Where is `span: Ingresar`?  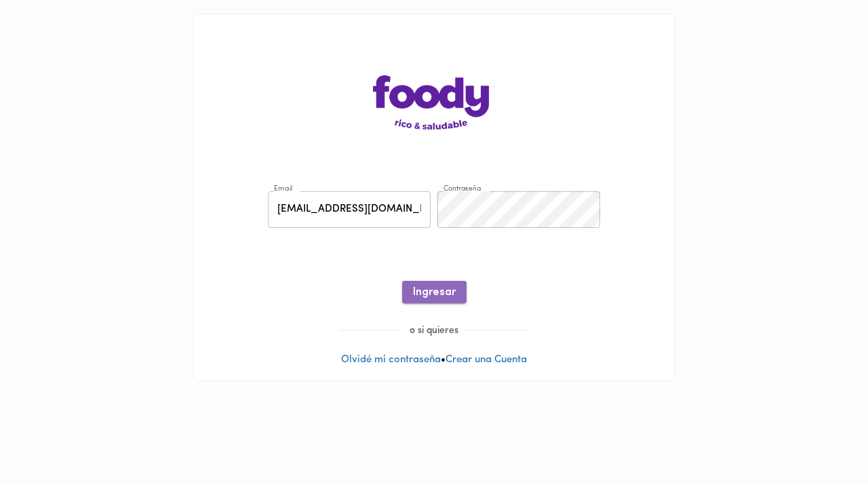 span: Ingresar is located at coordinates (434, 292).